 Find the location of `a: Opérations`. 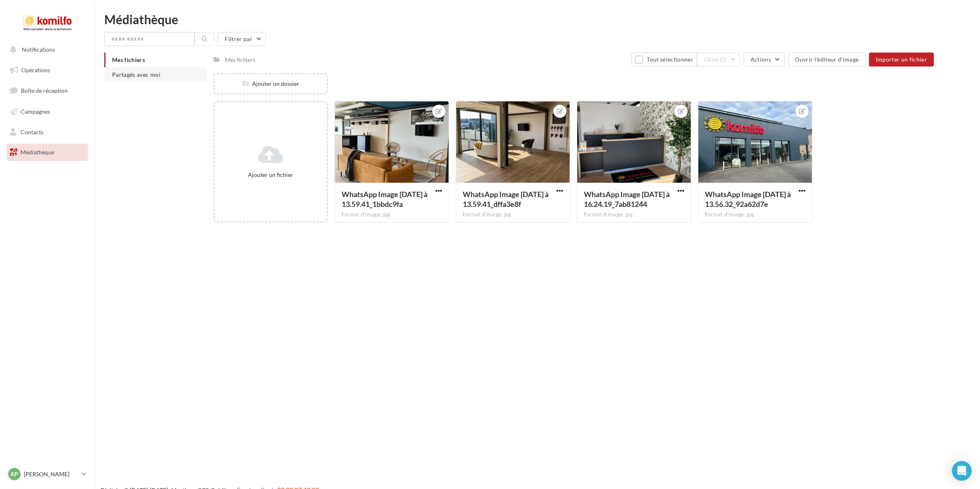

a: Opérations is located at coordinates (47, 70).